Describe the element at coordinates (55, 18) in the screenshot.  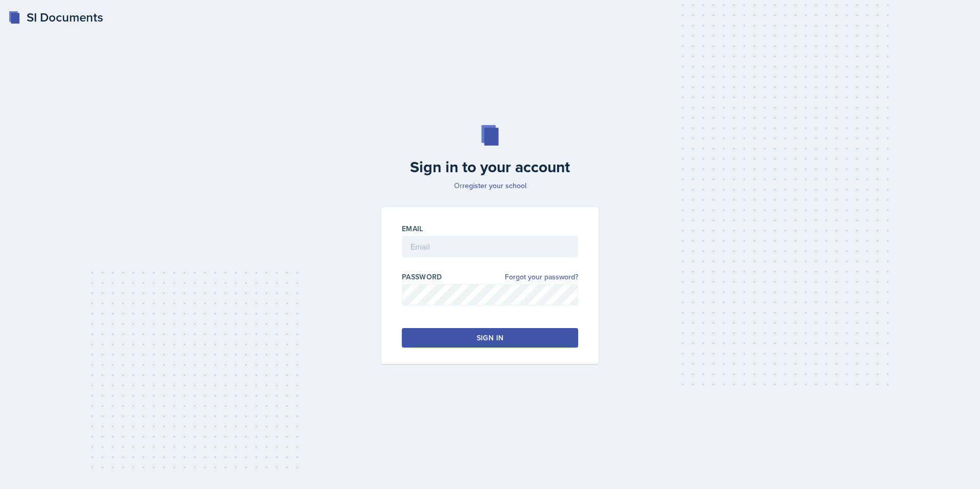
I see `a: SI Documents` at that location.